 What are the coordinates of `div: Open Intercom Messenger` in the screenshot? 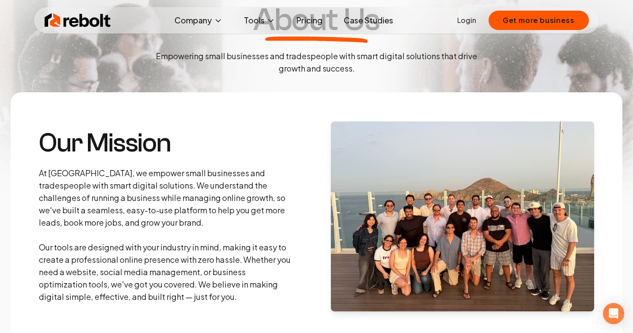 It's located at (613, 314).